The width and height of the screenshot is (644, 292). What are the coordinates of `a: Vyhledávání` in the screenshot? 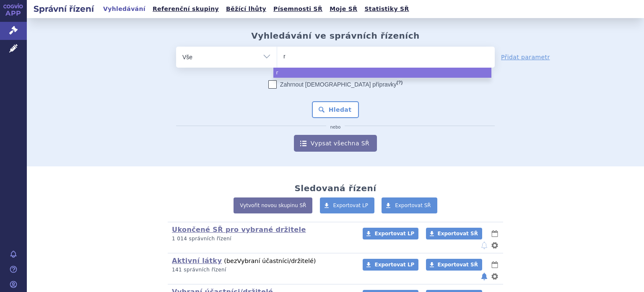 It's located at (124, 9).